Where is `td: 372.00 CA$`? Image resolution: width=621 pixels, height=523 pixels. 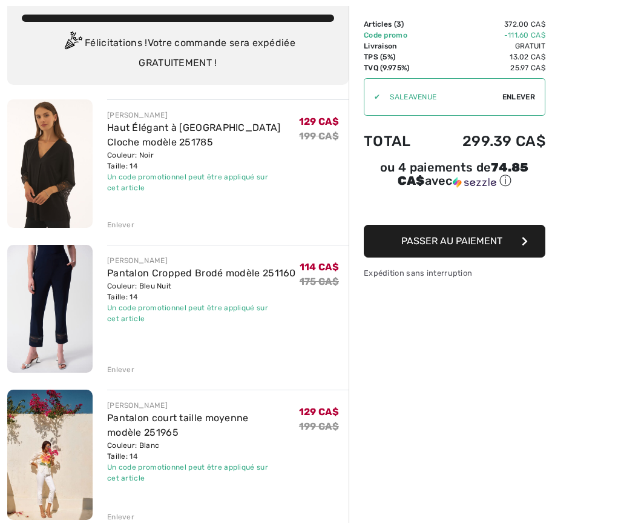 td: 372.00 CA$ is located at coordinates (488, 24).